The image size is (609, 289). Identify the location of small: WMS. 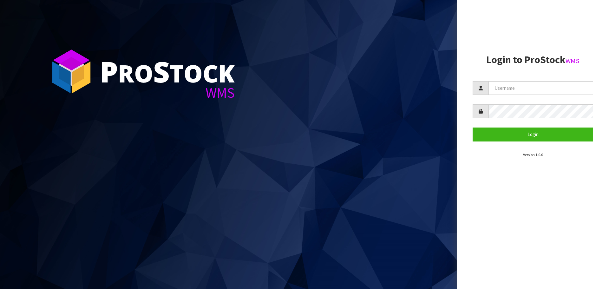
(573, 61).